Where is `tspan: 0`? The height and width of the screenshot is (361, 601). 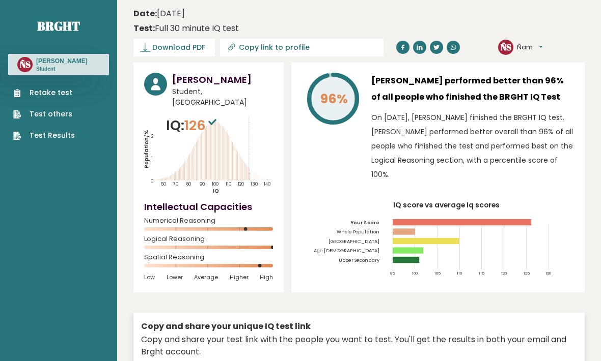
tspan: 0 is located at coordinates (152, 181).